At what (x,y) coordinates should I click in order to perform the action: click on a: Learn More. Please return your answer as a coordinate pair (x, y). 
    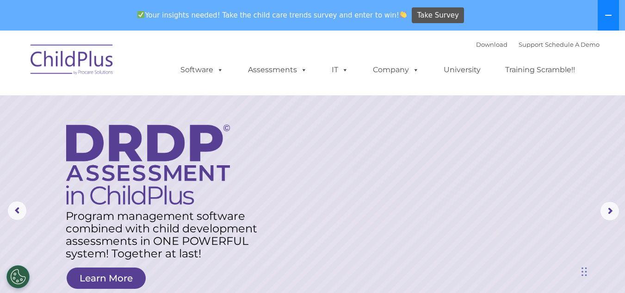
    Looking at the image, I should click on (106, 278).